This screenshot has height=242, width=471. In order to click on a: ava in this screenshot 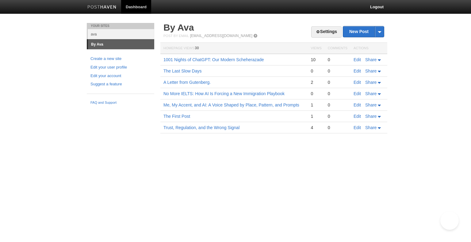, I will do `click(121, 34)`.